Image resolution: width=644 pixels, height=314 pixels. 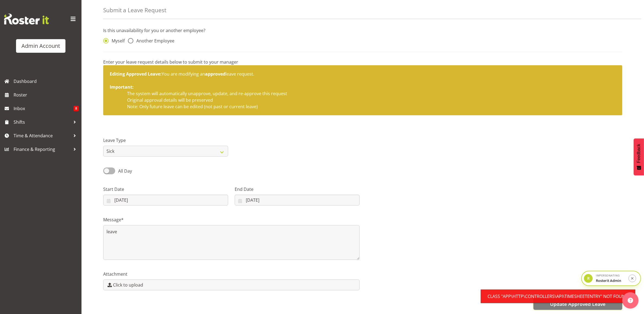 What do you see at coordinates (559, 296) in the screenshot?
I see `div: Class "App\Http\Controllers\API\TimesheetEntry" not found` at bounding box center [559, 296].